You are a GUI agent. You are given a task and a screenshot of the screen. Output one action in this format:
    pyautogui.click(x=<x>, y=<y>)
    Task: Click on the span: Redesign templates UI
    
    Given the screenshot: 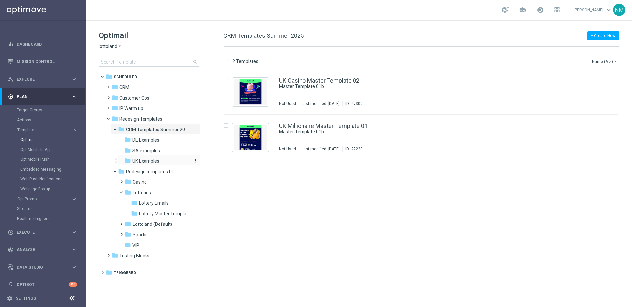 What is the action you would take?
    pyautogui.click(x=149, y=172)
    